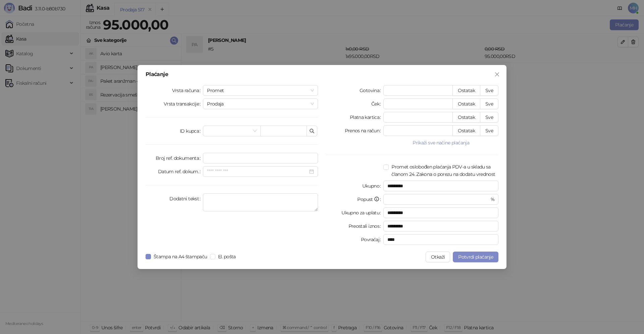 The height and width of the screenshot is (334, 644). Describe the element at coordinates (180, 256) in the screenshot. I see `span: Štampa na A4 štampaču` at that location.